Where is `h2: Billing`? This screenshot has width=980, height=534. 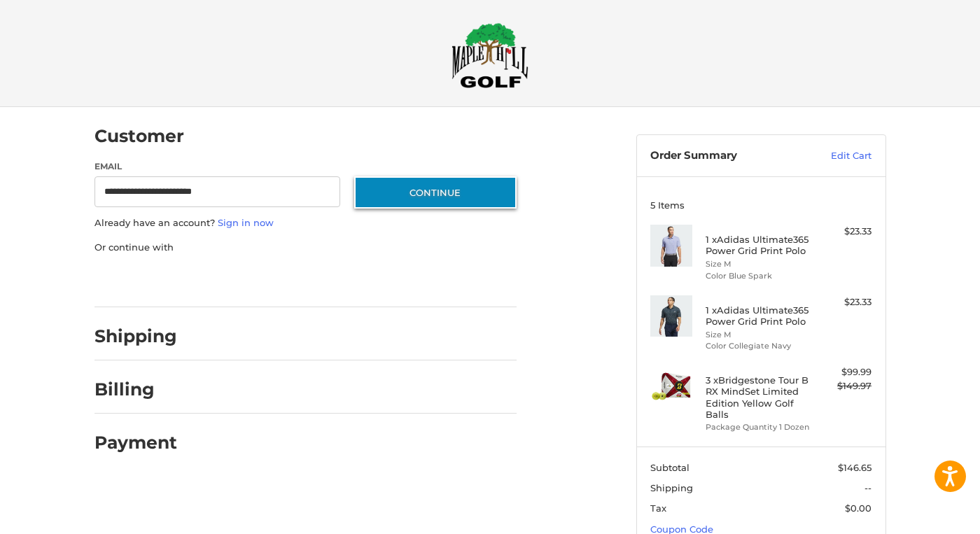
h2: Billing is located at coordinates (135, 389).